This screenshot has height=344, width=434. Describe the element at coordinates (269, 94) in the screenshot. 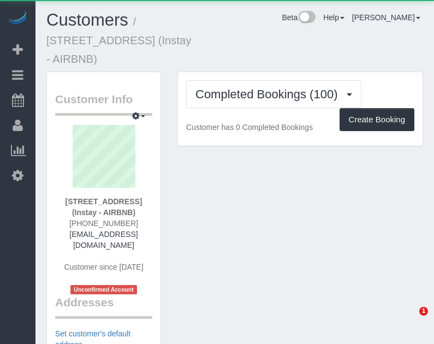

I see `span: Completed Bookings (100)` at that location.